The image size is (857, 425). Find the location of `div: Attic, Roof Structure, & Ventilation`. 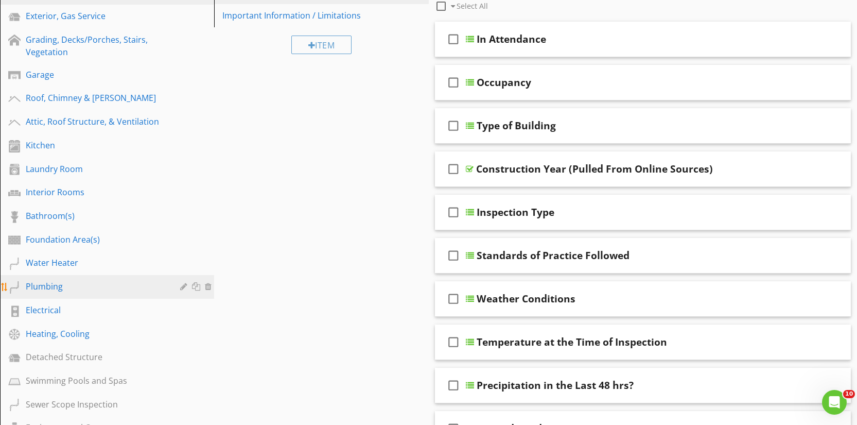

div: Attic, Roof Structure, & Ventilation is located at coordinates (95, 121).